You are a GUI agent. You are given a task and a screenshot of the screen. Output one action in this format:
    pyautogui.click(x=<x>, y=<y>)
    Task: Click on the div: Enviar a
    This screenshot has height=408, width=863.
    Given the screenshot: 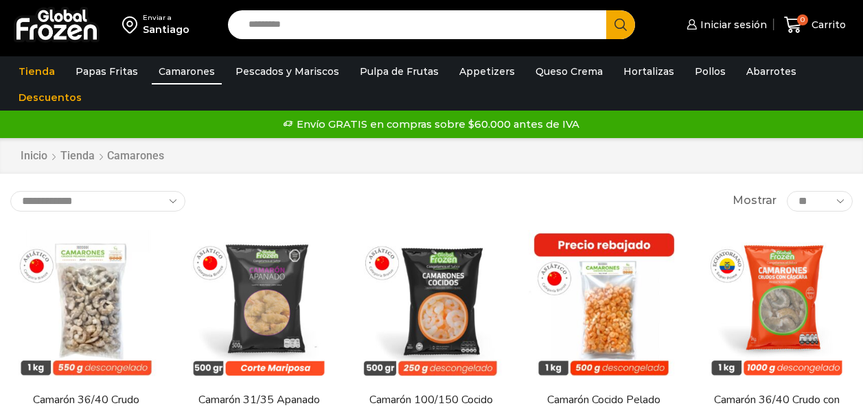 What is the action you would take?
    pyautogui.click(x=166, y=18)
    